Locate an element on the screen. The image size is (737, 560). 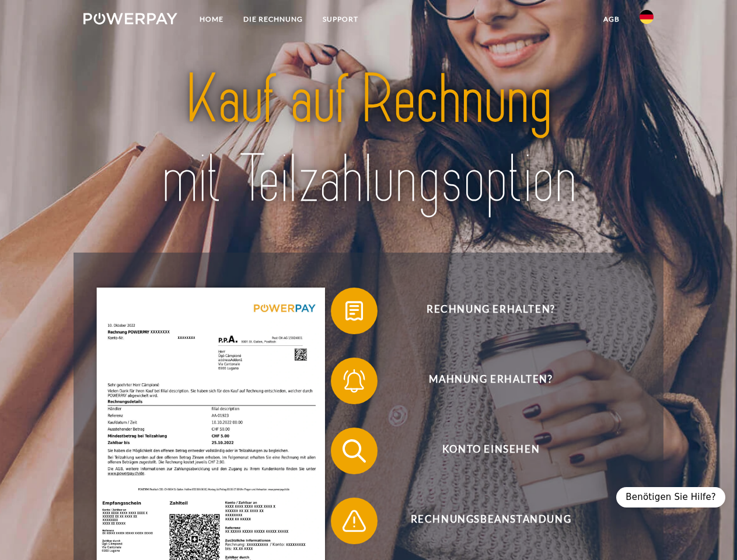
span: Rechnungsbeanstandung is located at coordinates (491, 521).